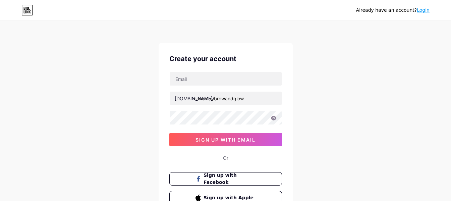  I want to click on button: sign up with email, so click(226, 140).